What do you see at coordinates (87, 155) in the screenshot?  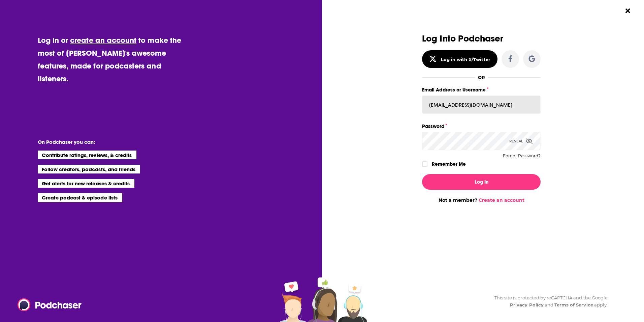 I see `li: Contribute ratings, reviews, & credits` at bounding box center [87, 155].